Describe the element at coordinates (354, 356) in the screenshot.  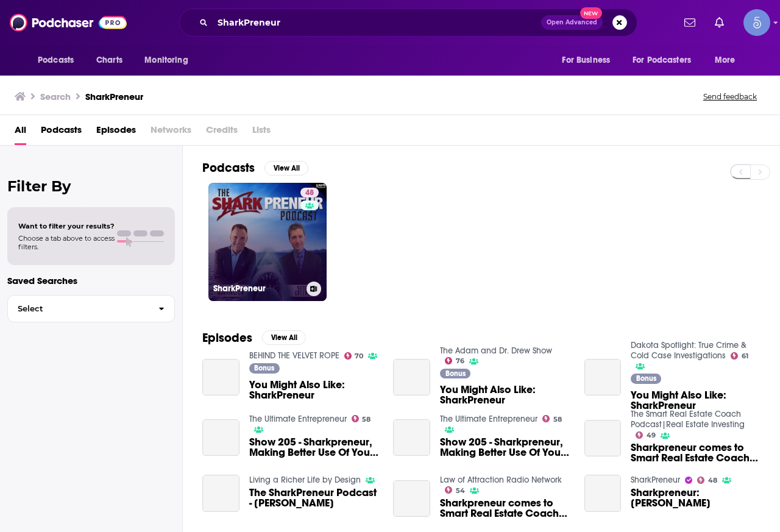
I see `a: 70` at that location.